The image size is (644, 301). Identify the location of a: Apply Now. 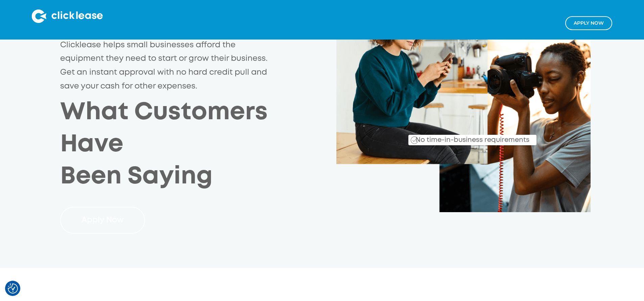
(102, 220).